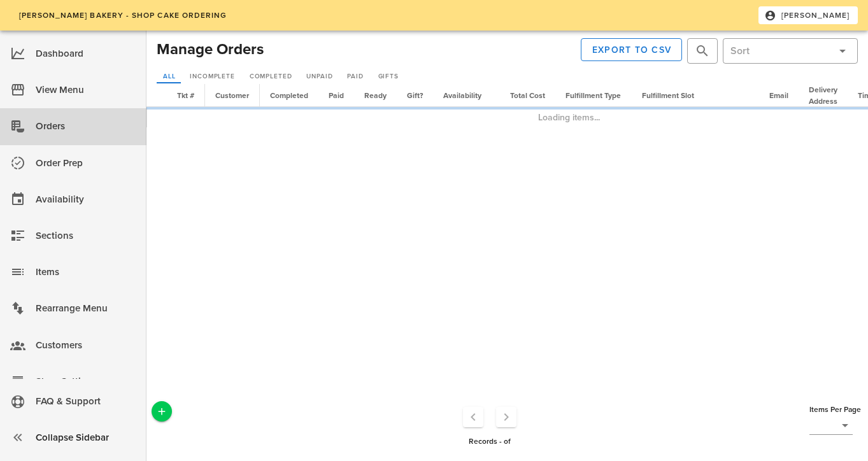 This screenshot has width=868, height=461. Describe the element at coordinates (835, 409) in the screenshot. I see `span: Items Per Page` at that location.